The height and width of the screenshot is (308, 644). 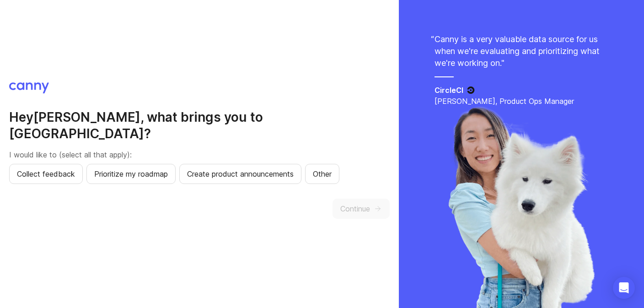 What do you see at coordinates (131, 174) in the screenshot?
I see `button: Prioritize my roadmap` at bounding box center [131, 174].